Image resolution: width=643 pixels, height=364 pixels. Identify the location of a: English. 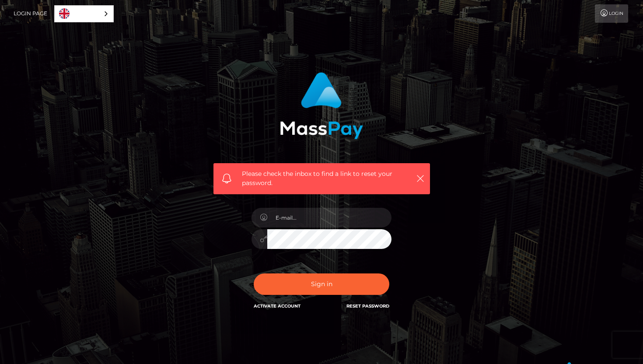
(84, 14).